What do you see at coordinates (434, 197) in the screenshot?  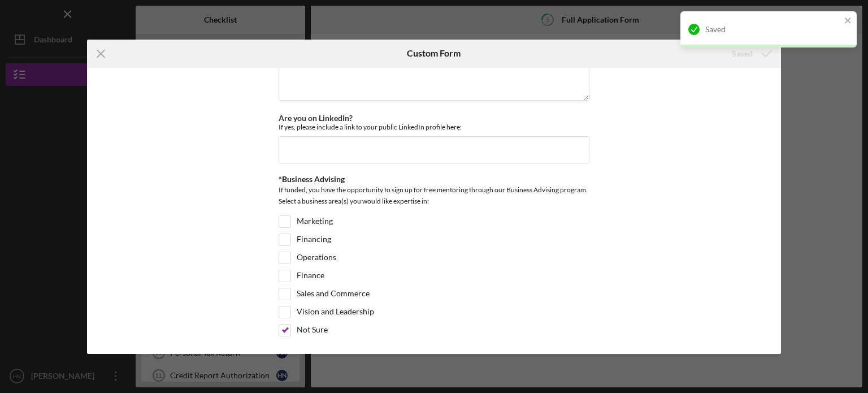 I see `div: If funded, you have the opportunity to sign up for free mentoring through our Business Advising p...` at bounding box center [434, 197].